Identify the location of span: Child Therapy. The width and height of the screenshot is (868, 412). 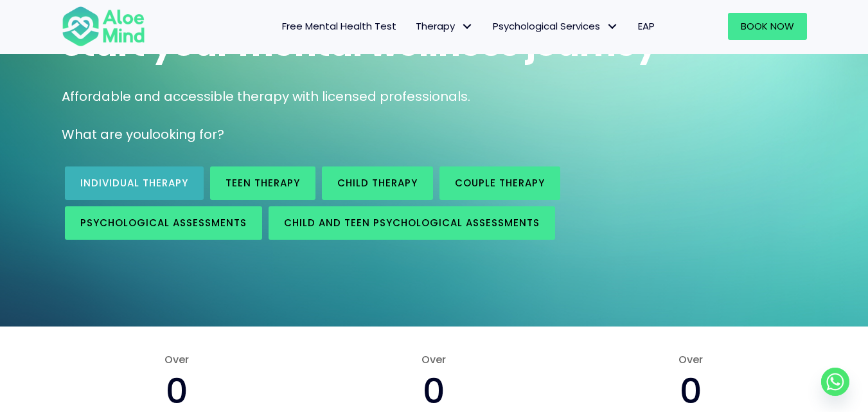
(377, 182).